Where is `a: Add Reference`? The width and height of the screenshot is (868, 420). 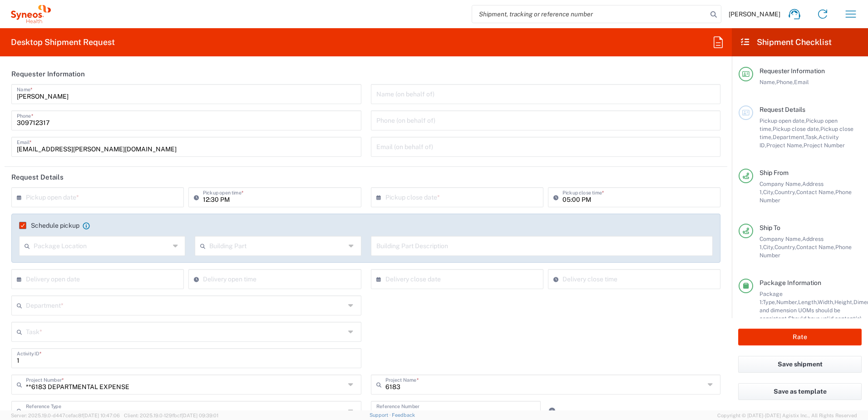
a: Add Reference is located at coordinates (552, 411).